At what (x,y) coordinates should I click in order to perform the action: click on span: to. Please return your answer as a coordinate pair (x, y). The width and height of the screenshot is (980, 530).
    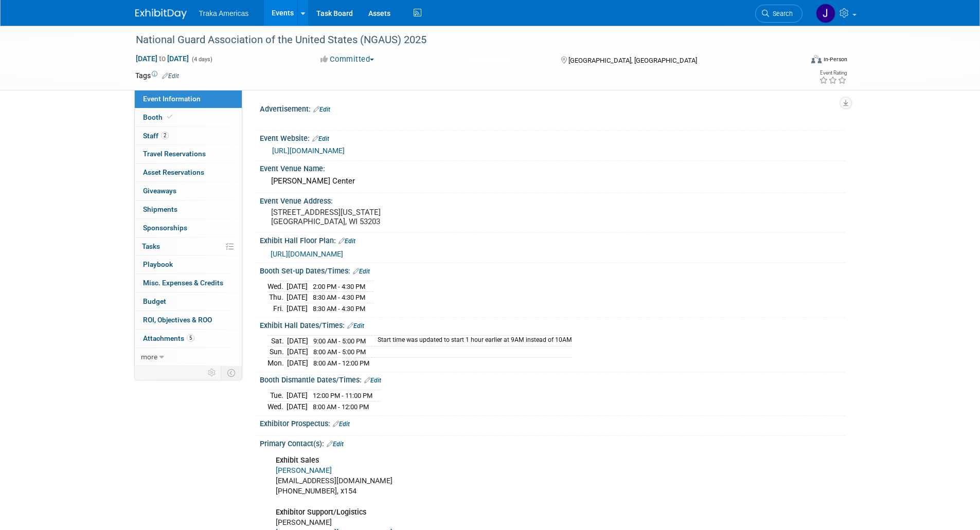
    Looking at the image, I should click on (162, 58).